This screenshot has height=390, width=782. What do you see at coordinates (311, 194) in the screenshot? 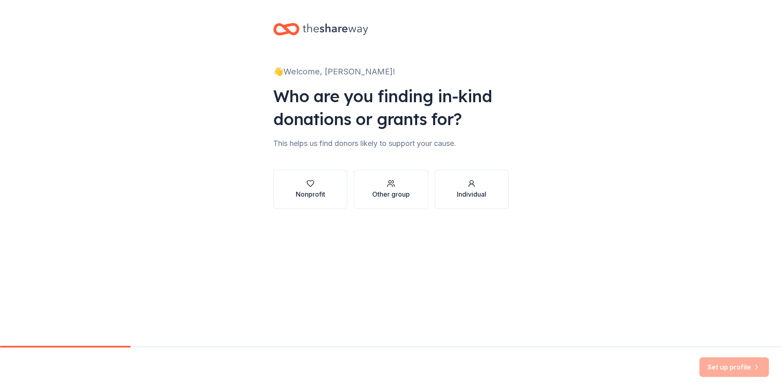
I see `div: Nonprofit` at bounding box center [311, 194].